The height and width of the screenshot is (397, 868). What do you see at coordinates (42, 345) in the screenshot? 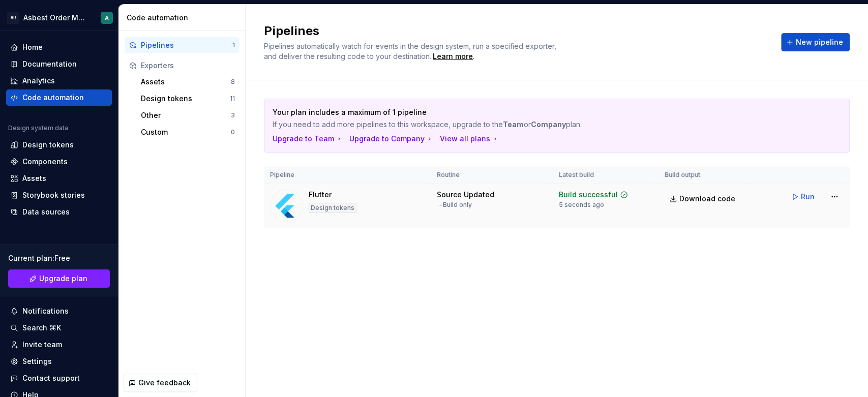
I see `div: Invite team` at bounding box center [42, 345].